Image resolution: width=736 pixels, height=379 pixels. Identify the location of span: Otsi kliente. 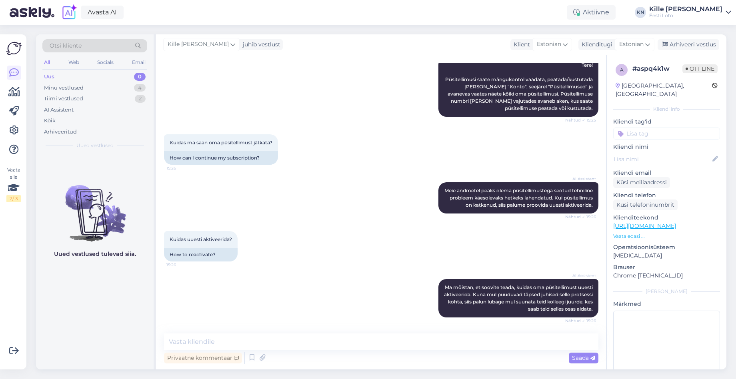
(66, 46).